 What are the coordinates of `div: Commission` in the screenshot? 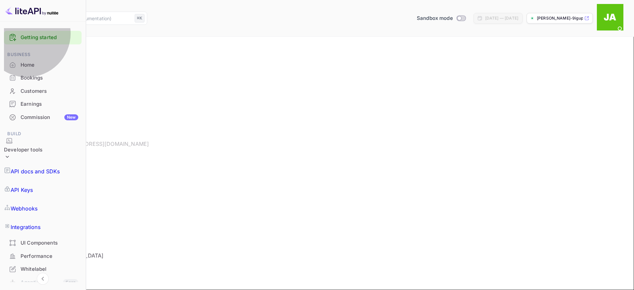 It's located at (49, 117).